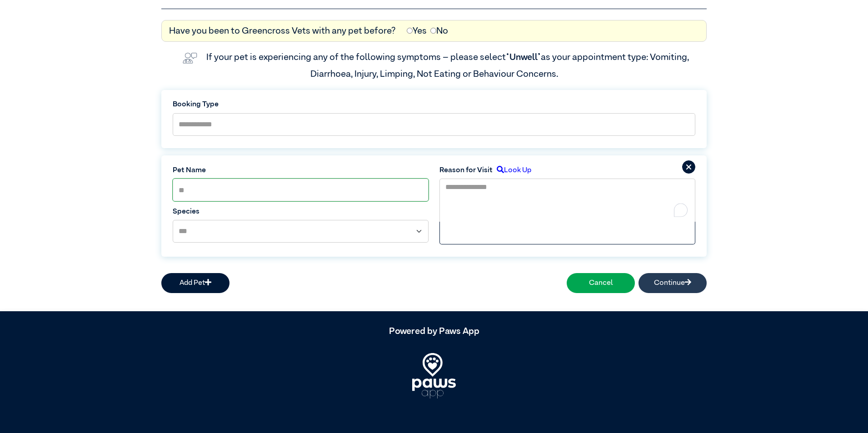  I want to click on label: Have you been to Greencross Vets with any pet before?, so click(282, 31).